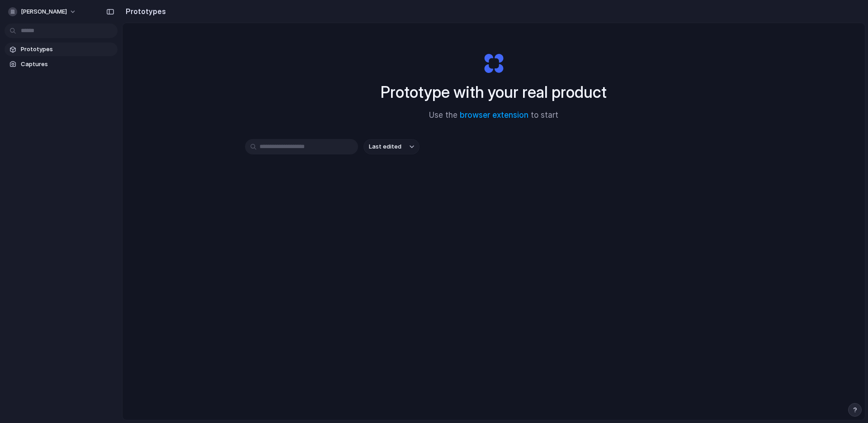 This screenshot has width=868, height=423. What do you see at coordinates (386, 146) in the screenshot?
I see `span: Last edited` at bounding box center [386, 146].